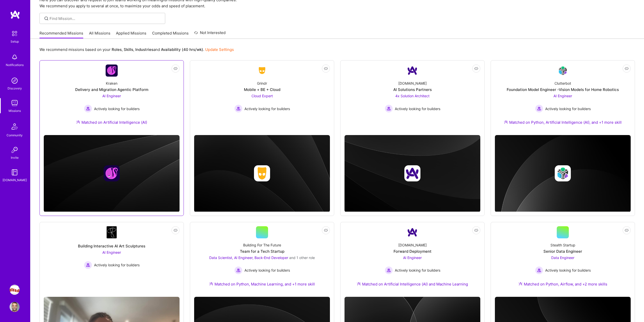  Describe the element at coordinates (129, 49) in the screenshot. I see `b: Skills` at that location.